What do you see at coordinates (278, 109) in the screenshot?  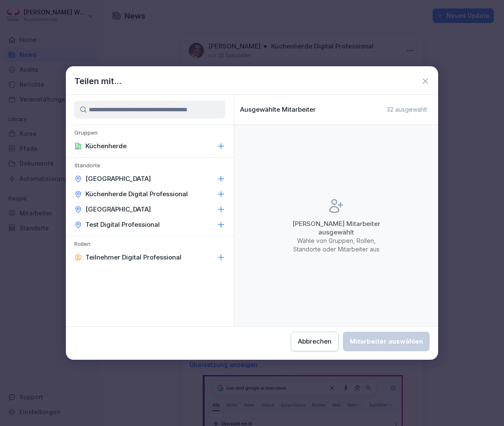 I see `p: Ausgewählte Mitarbeiter` at bounding box center [278, 109].